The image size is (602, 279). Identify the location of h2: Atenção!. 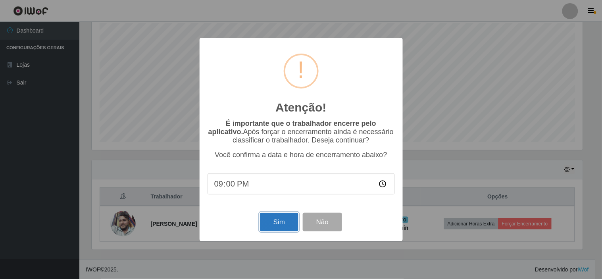
(301, 108).